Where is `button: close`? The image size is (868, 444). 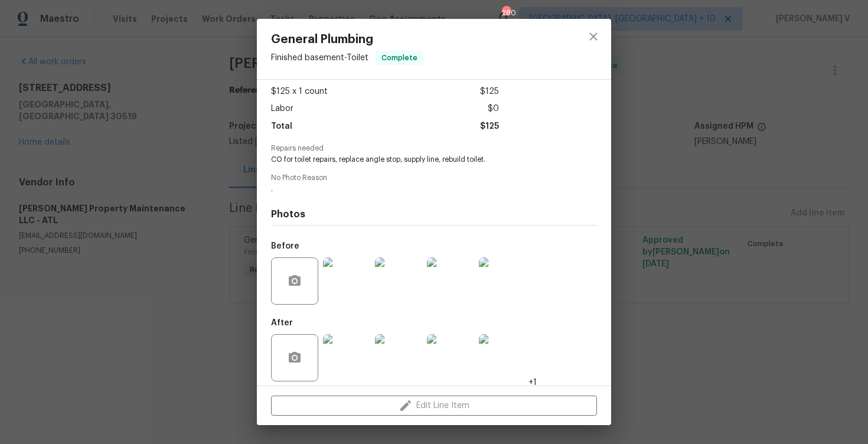
button: close is located at coordinates (593, 37).